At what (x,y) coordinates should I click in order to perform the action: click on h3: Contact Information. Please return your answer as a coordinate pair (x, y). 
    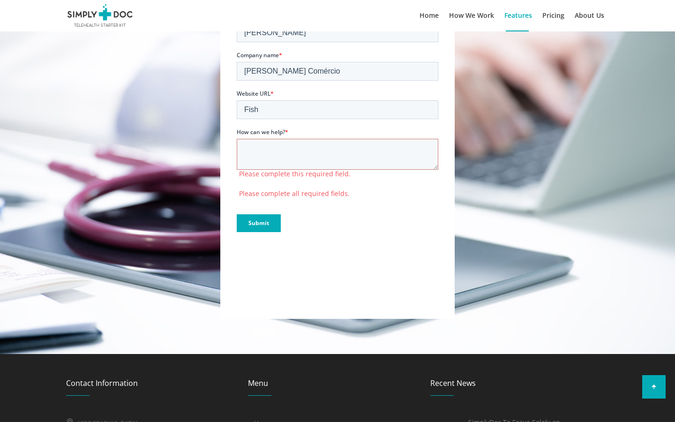
    Looking at the image, I should click on (148, 386).